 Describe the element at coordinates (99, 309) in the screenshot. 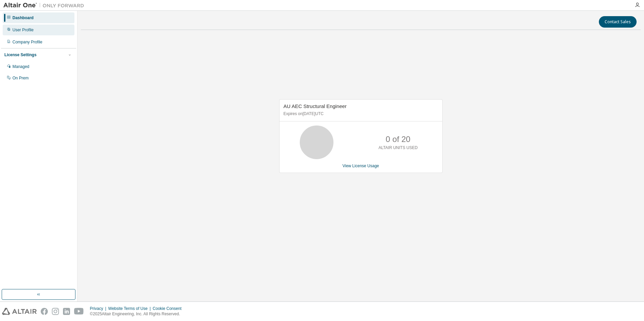

I see `div: Privacy` at that location.